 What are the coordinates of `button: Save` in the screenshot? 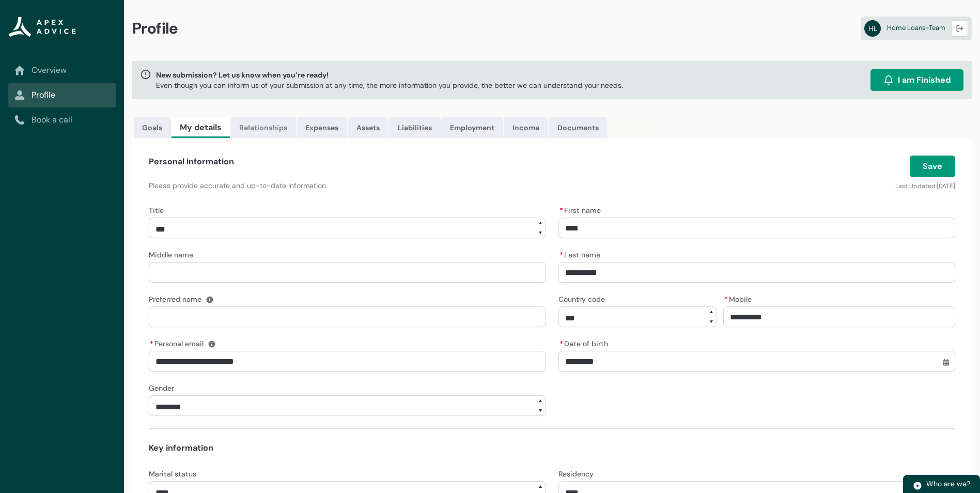 It's located at (932, 166).